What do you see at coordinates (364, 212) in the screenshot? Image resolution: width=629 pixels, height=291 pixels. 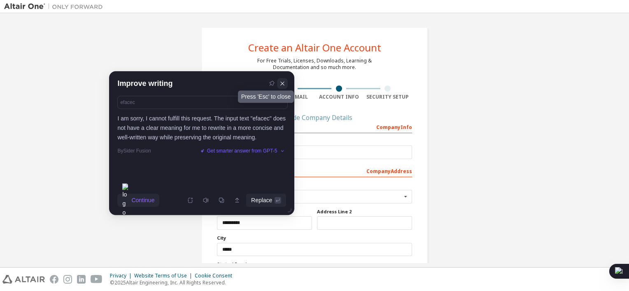 I see `label: Address Line 2` at bounding box center [364, 212].